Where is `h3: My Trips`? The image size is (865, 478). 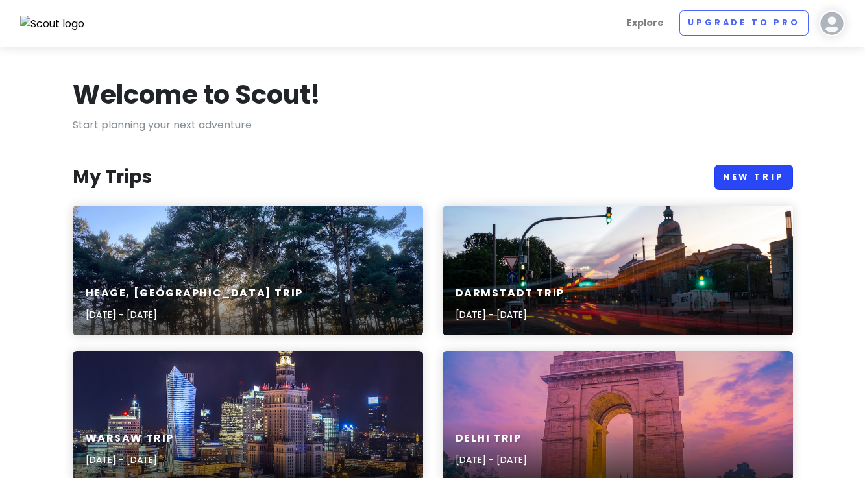 h3: My Trips is located at coordinates (112, 177).